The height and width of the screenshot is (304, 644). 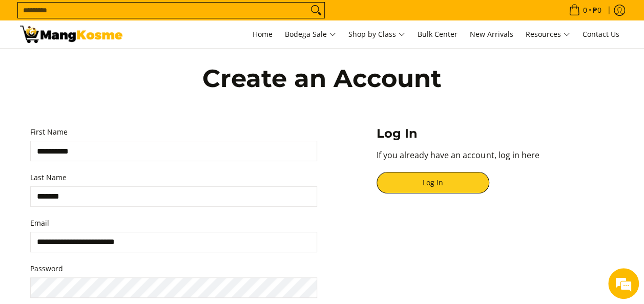 I want to click on span: Home, so click(x=262, y=34).